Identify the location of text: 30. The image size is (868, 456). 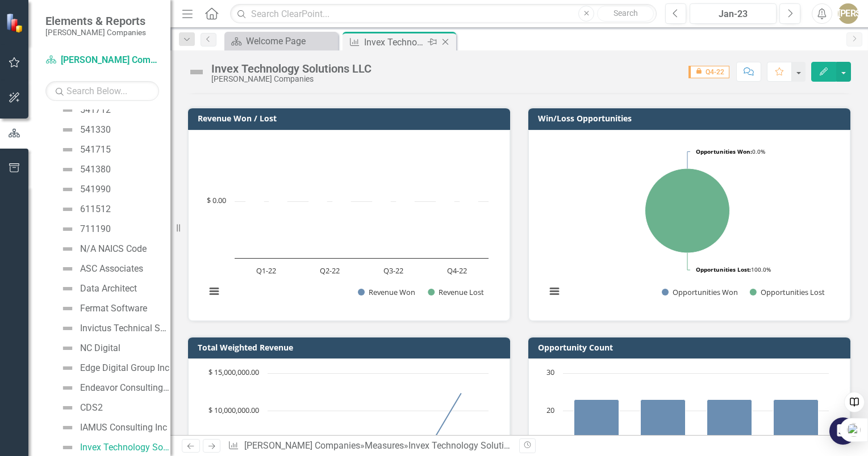
(550, 372).